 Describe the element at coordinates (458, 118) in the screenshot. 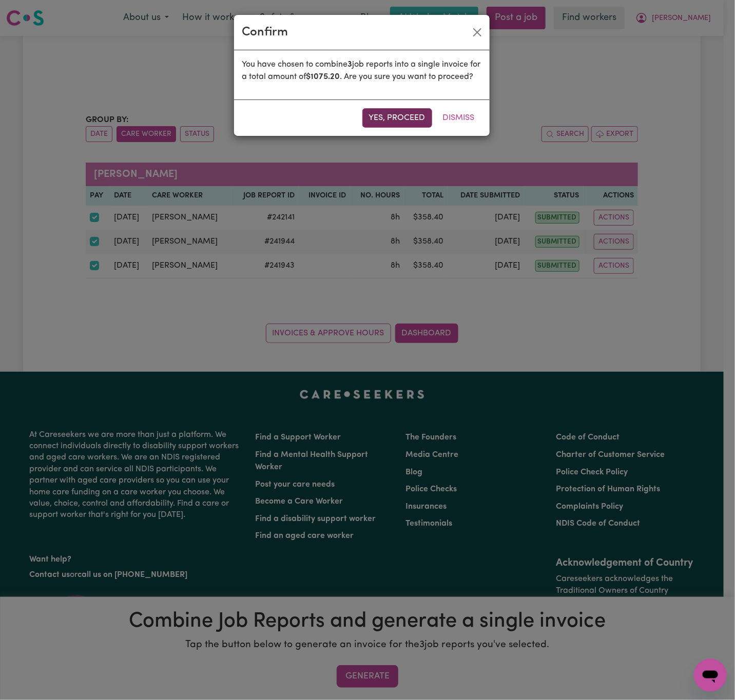

I see `button: Dismiss` at that location.